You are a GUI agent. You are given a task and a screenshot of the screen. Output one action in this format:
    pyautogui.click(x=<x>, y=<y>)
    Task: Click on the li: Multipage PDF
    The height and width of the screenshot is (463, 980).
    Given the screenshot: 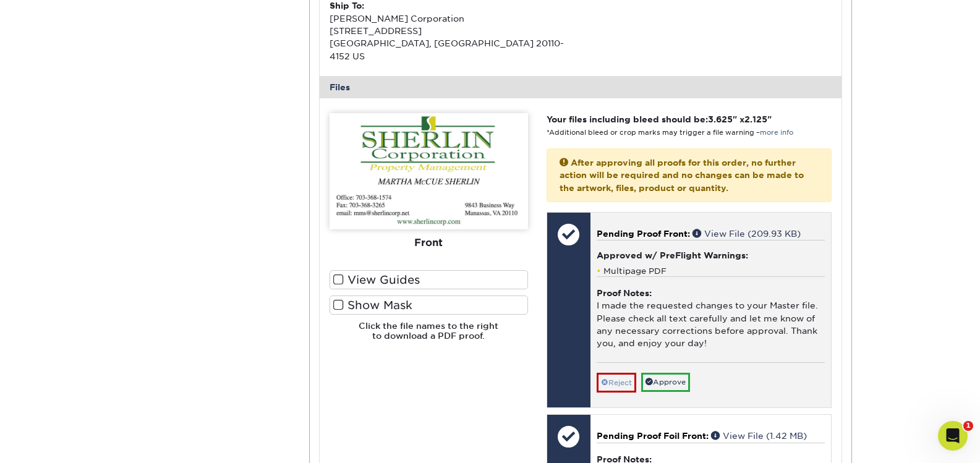 What is the action you would take?
    pyautogui.click(x=711, y=271)
    